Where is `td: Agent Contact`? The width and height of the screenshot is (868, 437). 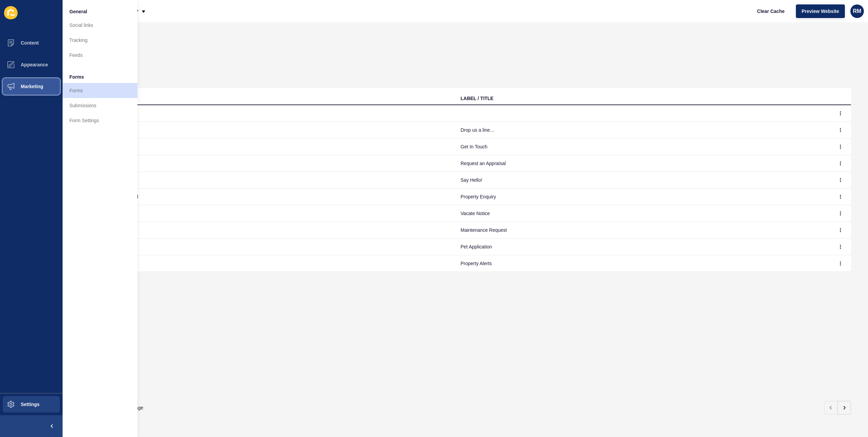 td: Agent Contact is located at coordinates (267, 147).